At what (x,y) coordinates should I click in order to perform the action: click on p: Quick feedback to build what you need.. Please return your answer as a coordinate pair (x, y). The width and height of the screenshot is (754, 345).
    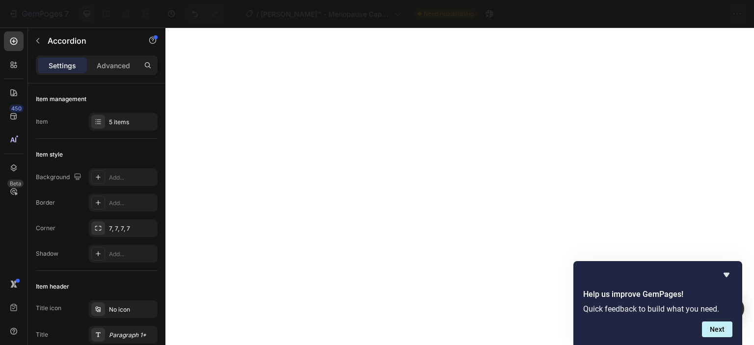
    Looking at the image, I should click on (657, 309).